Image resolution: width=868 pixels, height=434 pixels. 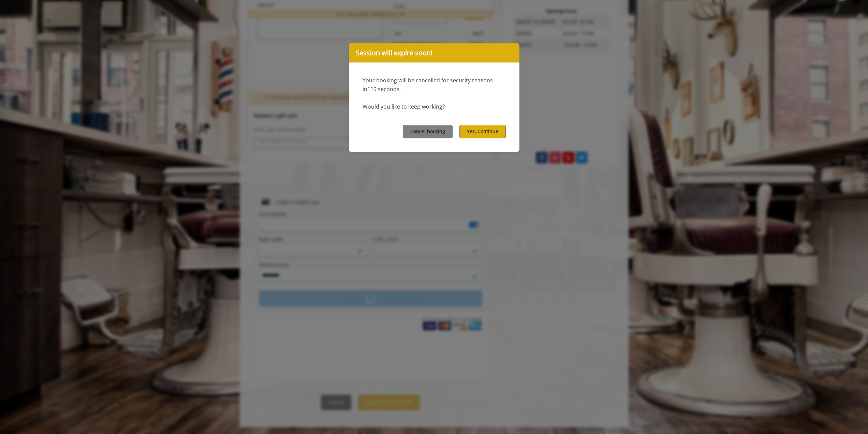 What do you see at coordinates (434, 87) in the screenshot?
I see `div: Your booking will be cancelled for security reasons in Would you like to keep working?` at bounding box center [434, 87].